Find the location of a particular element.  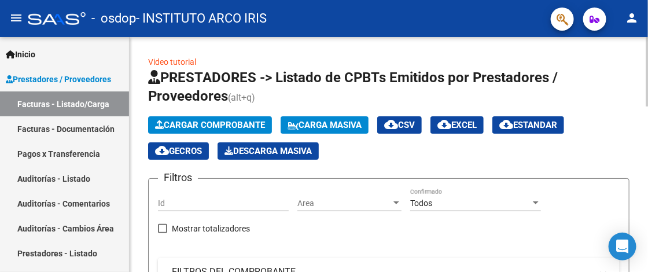

span: (alt+q) is located at coordinates (241, 97).